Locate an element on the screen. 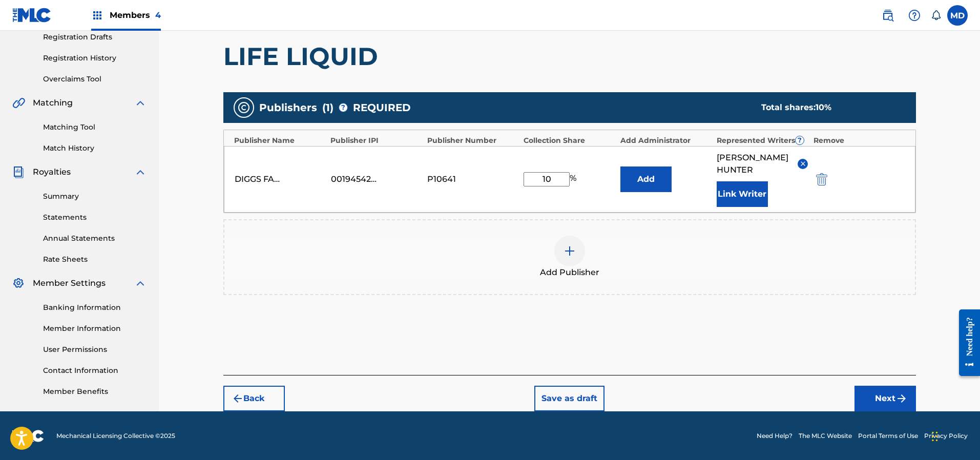 This screenshot has width=980, height=460. img: help is located at coordinates (914, 16).